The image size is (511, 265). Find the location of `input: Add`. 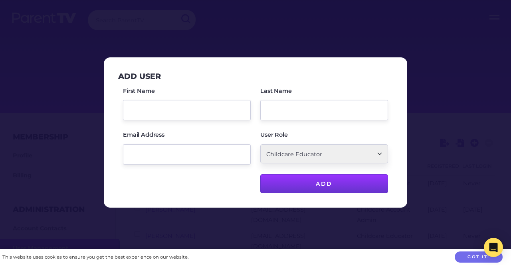

input: Add is located at coordinates (324, 184).